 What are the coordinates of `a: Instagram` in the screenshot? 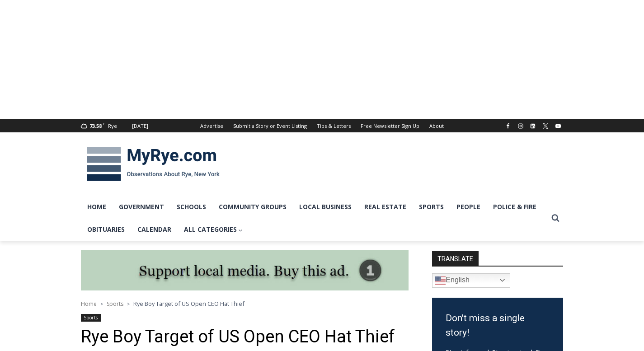 It's located at (521, 126).